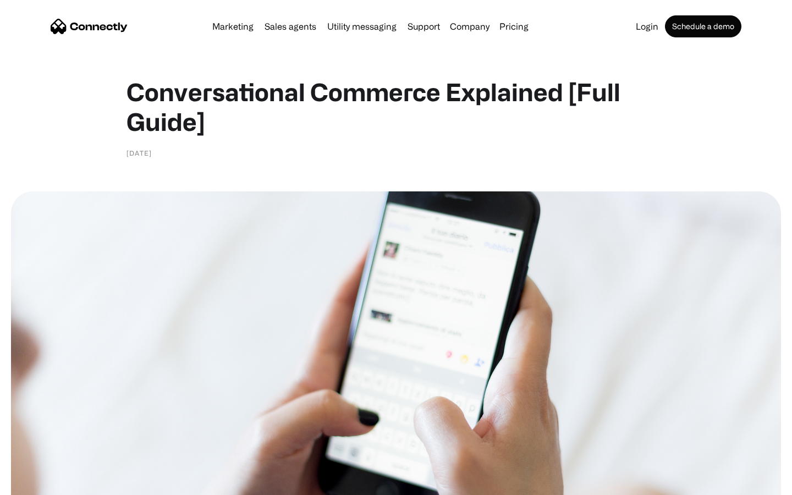 The width and height of the screenshot is (792, 495). What do you see at coordinates (396, 107) in the screenshot?
I see `h1: Conversational Commerce Explained [Full Guide]` at bounding box center [396, 107].